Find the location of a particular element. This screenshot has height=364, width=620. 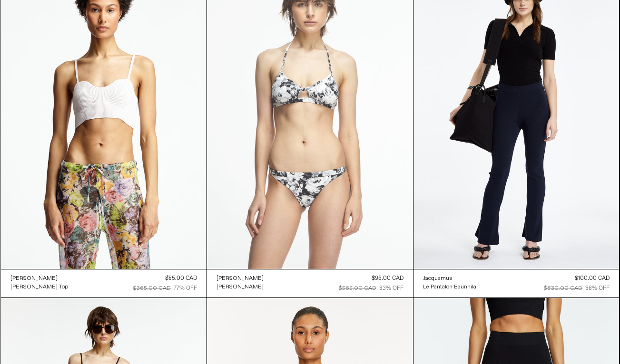

a: Jacquemus is located at coordinates (450, 279).